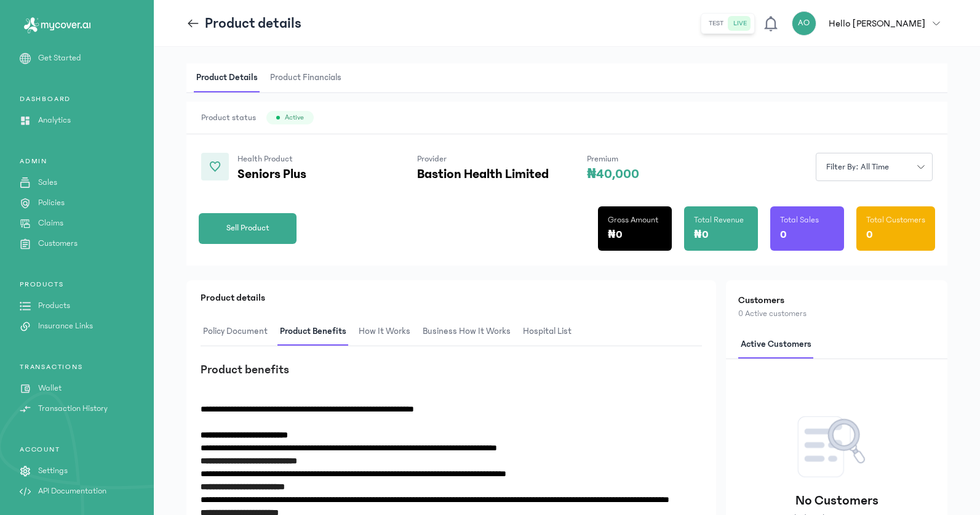 The width and height of the screenshot is (980, 515). What do you see at coordinates (799, 220) in the screenshot?
I see `p: Total Sales` at bounding box center [799, 220].